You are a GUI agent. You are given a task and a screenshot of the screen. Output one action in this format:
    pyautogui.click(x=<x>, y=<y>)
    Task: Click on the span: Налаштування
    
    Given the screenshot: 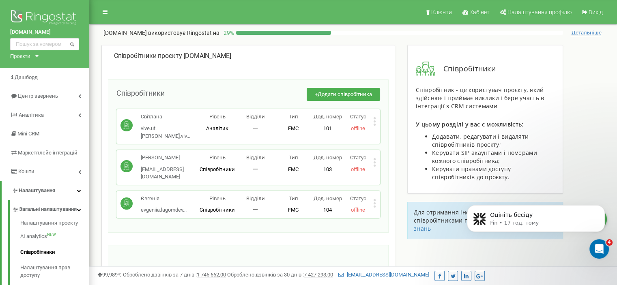 What is the action you would take?
    pyautogui.click(x=37, y=190)
    